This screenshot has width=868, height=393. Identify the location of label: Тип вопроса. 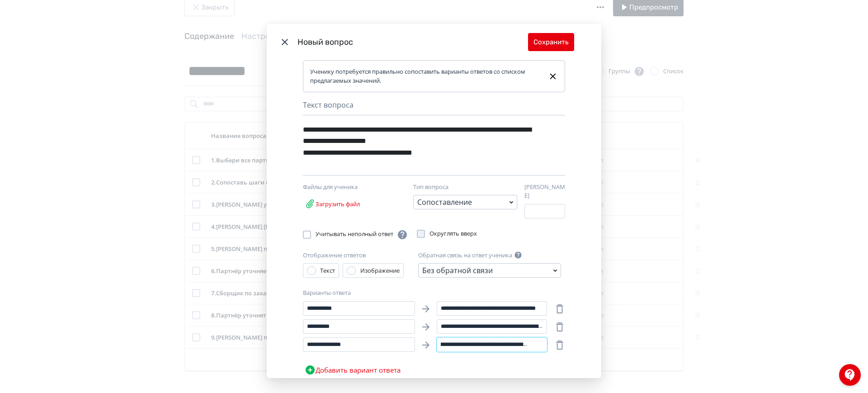
(431, 187).